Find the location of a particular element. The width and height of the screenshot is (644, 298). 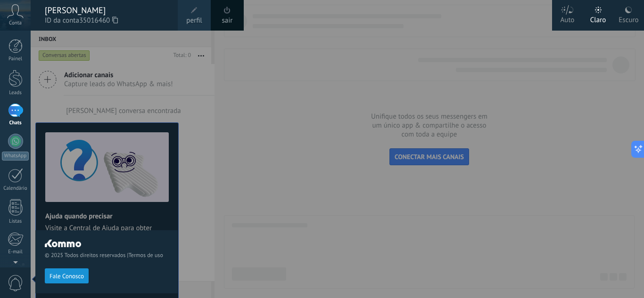

span: Fale Conosco is located at coordinates (67, 276).